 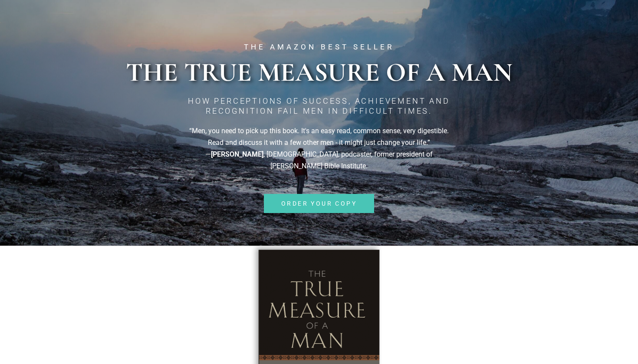 What do you see at coordinates (319, 149) in the screenshot?
I see `p: “Men, you need to pick up this book. It's an easy read, common sense, very digestible. Read and d...` at bounding box center [319, 149].